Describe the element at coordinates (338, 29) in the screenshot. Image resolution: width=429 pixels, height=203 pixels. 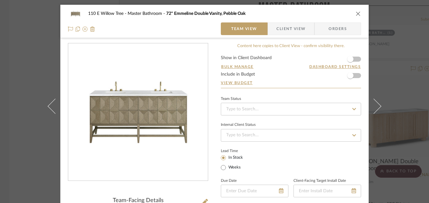
I see `span: Orders` at that location.